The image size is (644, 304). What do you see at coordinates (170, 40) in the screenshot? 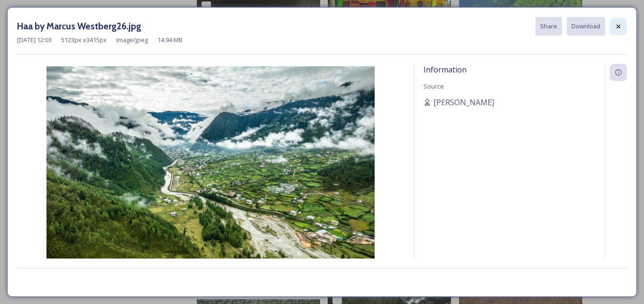
I see `span: 14.94 MB` at bounding box center [170, 40].